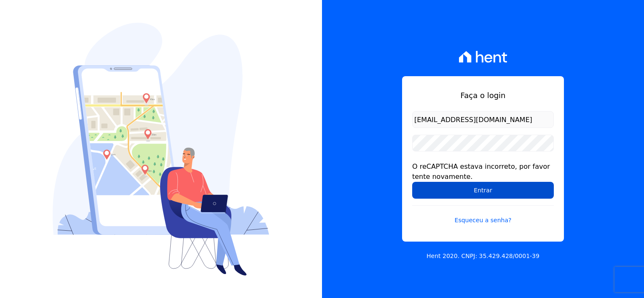 This screenshot has height=298, width=644. I want to click on p: Hent 2020. CNPJ: 35.429.428/0001-39, so click(483, 256).